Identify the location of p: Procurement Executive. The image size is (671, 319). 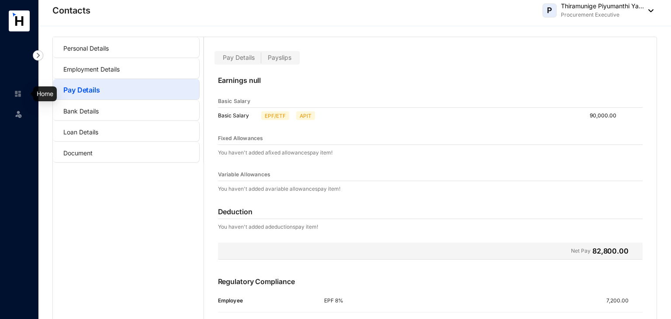
(602, 15).